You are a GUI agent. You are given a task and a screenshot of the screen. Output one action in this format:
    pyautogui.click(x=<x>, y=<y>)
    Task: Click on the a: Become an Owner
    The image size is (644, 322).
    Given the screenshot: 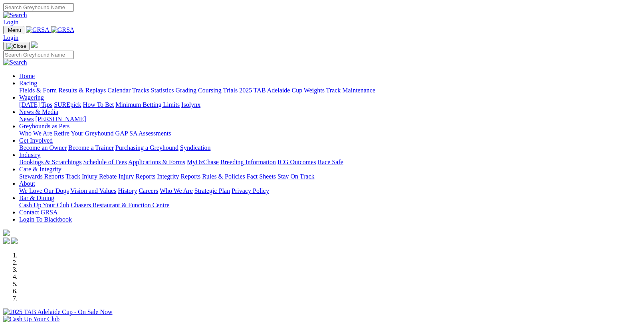 What is the action you would take?
    pyautogui.click(x=43, y=147)
    